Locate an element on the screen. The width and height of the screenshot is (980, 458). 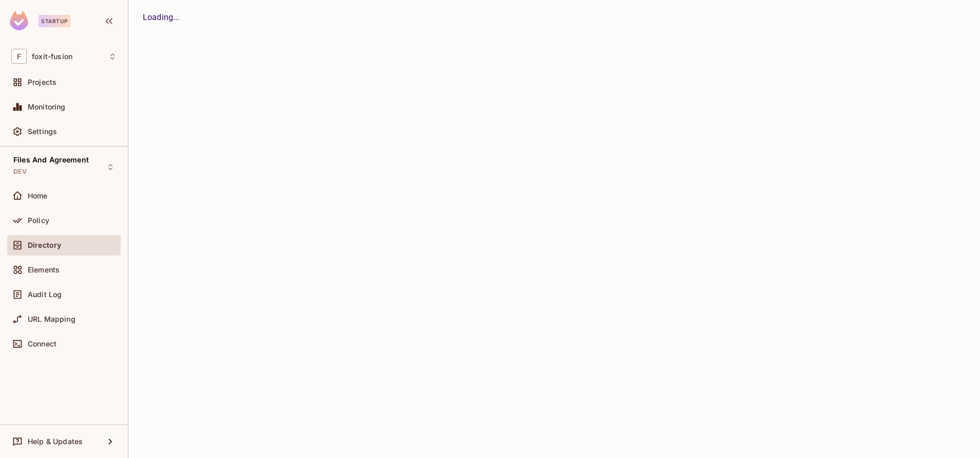
span: F is located at coordinates (19, 56).